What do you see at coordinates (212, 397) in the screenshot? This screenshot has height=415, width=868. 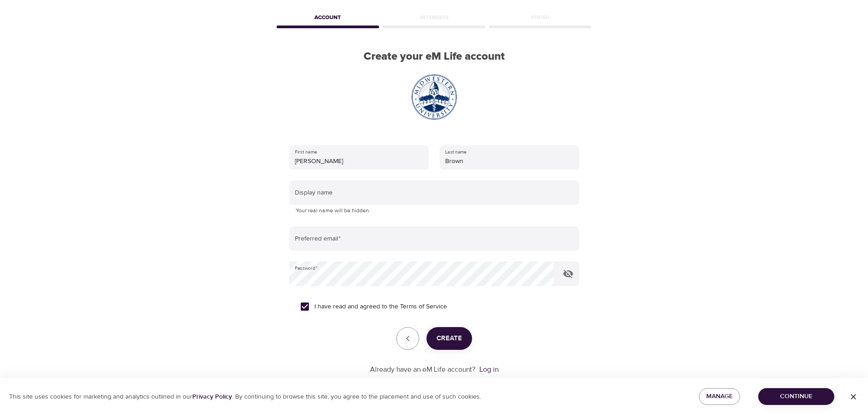 I see `a: Privacy Policy` at bounding box center [212, 397].